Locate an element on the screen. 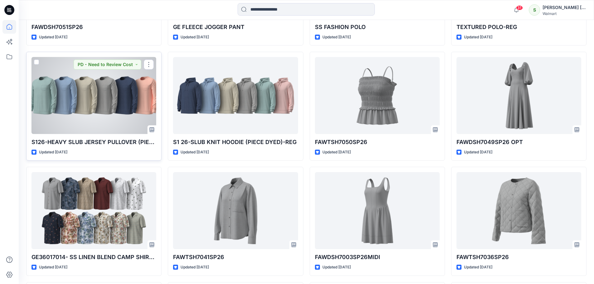 The height and width of the screenshot is (284, 594). a: S126-HEAVY SLUB JERSEY PULLOVER (PIECE DYED)-REG is located at coordinates (94, 95).